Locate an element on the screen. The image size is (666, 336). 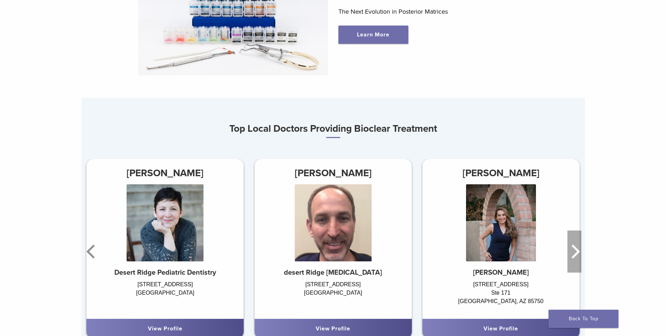
h3: Top Local Doctors Providing Bioclear Treatment is located at coordinates (333, 129).